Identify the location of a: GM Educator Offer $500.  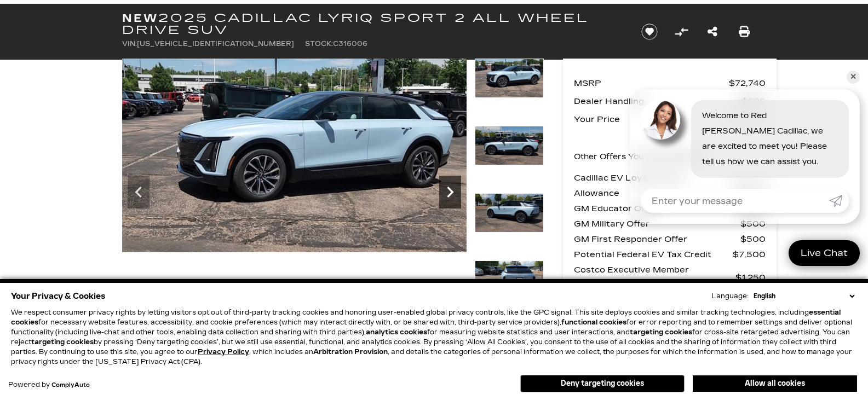
(670, 209).